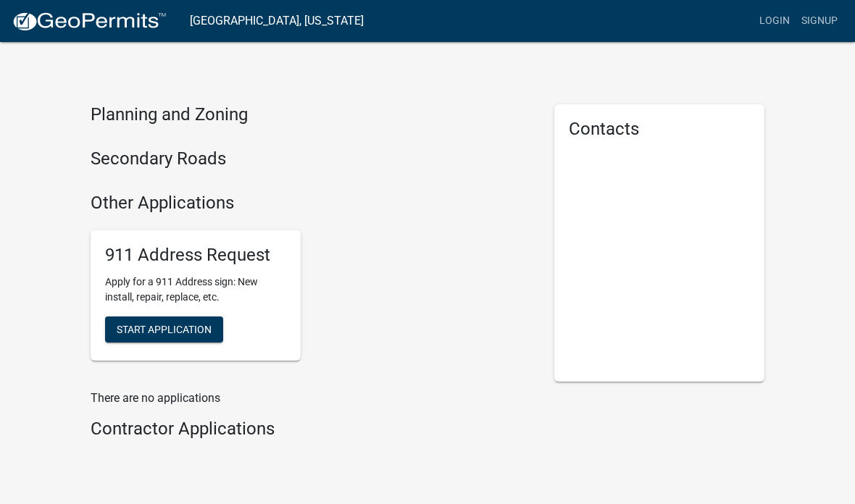 Image resolution: width=855 pixels, height=504 pixels. Describe the element at coordinates (311, 283) in the screenshot. I see `wm-workflow-list-section: Other Applications` at that location.